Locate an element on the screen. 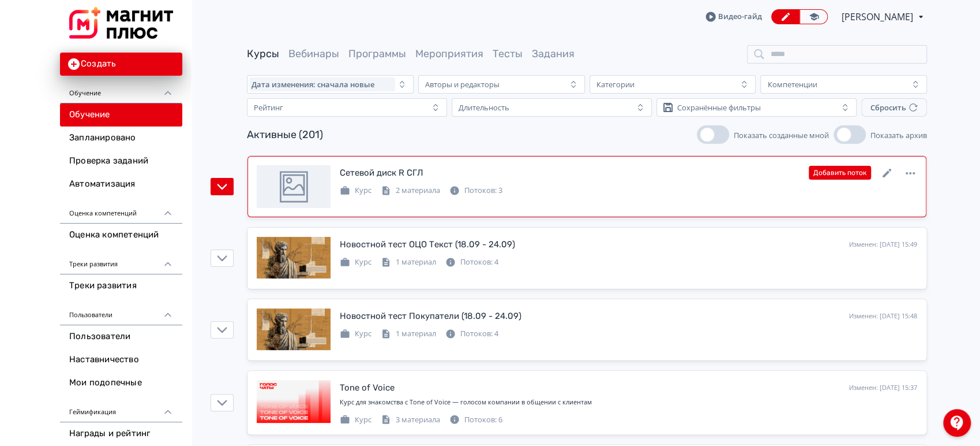  a: Тесты is located at coordinates (507, 54).